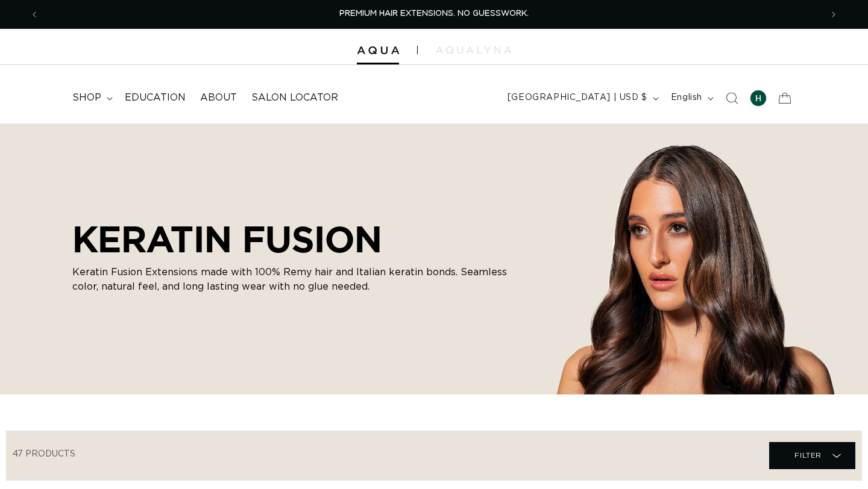 The height and width of the screenshot is (489, 868). What do you see at coordinates (218, 97) in the screenshot?
I see `span: About` at bounding box center [218, 97].